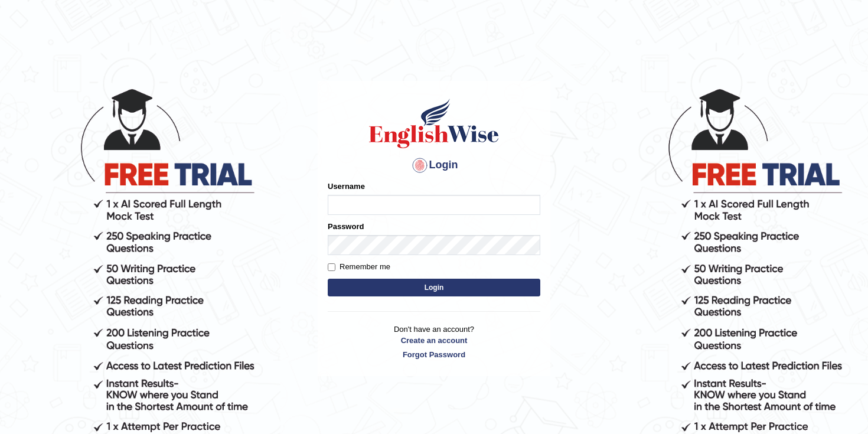  I want to click on button: Login, so click(434, 288).